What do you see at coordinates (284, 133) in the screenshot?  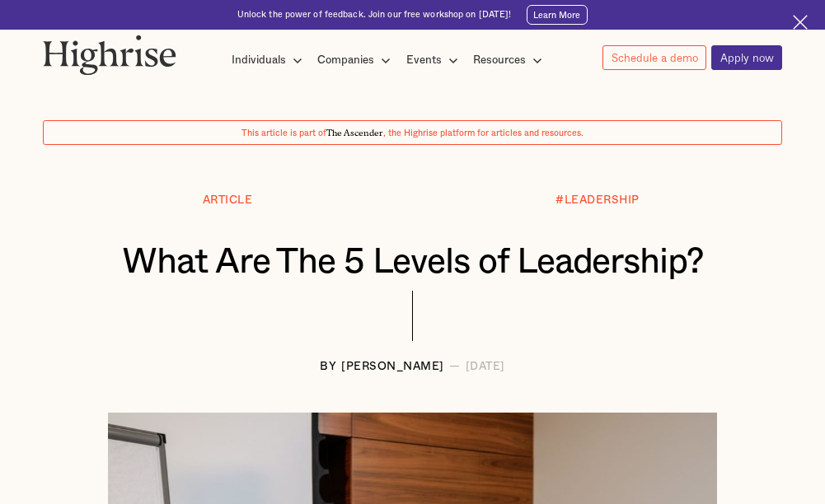 I see `span: This article is part of` at bounding box center [284, 133].